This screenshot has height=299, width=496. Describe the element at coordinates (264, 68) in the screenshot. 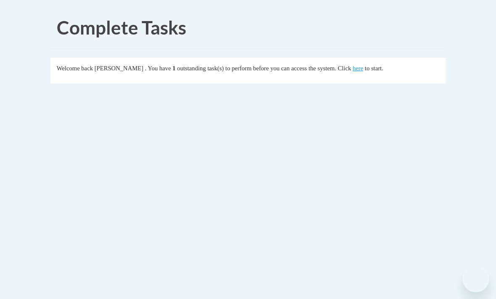

I see `span: outstanding task(s) to perform before you can access the system. Click` at that location.